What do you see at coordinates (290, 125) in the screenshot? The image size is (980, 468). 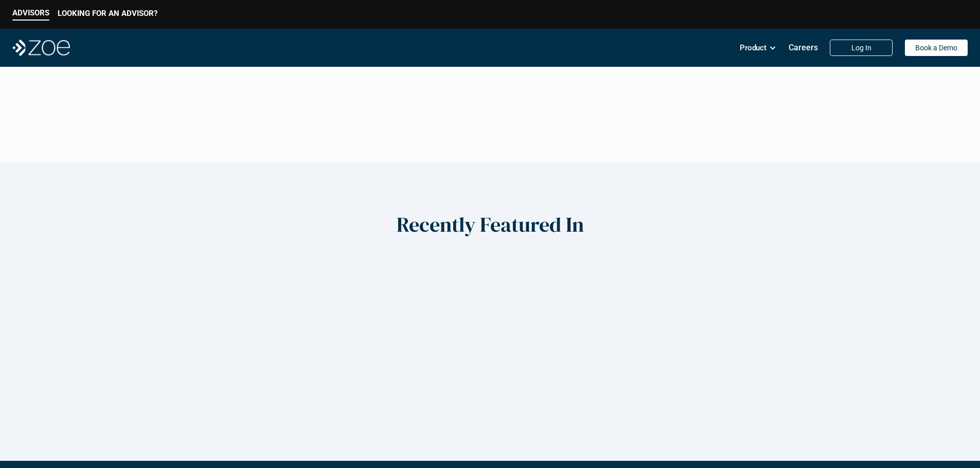 I see `p: trade submissions.` at bounding box center [290, 125].